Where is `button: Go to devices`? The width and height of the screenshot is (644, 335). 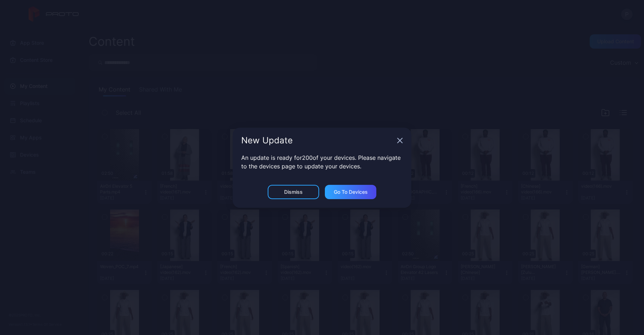
button: Go to devices is located at coordinates (351, 192).